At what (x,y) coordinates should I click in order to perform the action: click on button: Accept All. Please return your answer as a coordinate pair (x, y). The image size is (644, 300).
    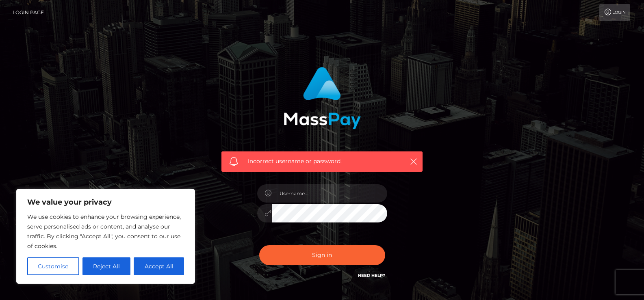
    Looking at the image, I should click on (158, 267).